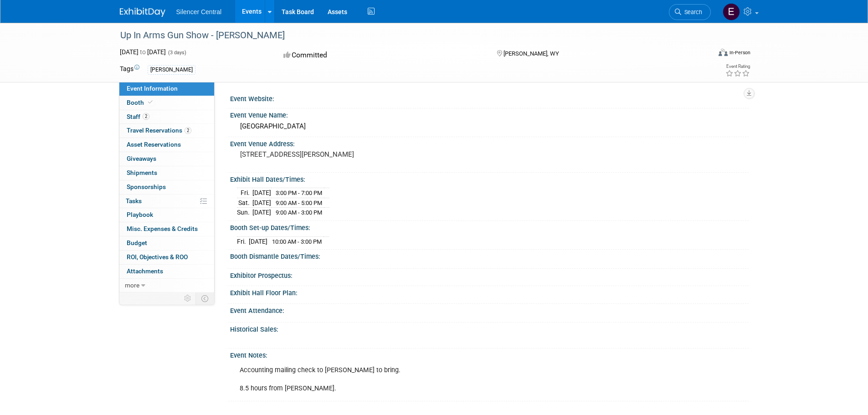 The height and width of the screenshot is (415, 868). Describe the element at coordinates (142, 173) in the screenshot. I see `span: Shipments` at that location.